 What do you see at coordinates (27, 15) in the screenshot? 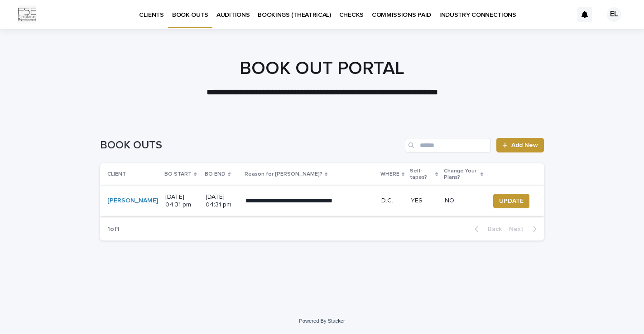
I see `img: Km9EesSdRbS9ajqhBzyo` at bounding box center [27, 15].